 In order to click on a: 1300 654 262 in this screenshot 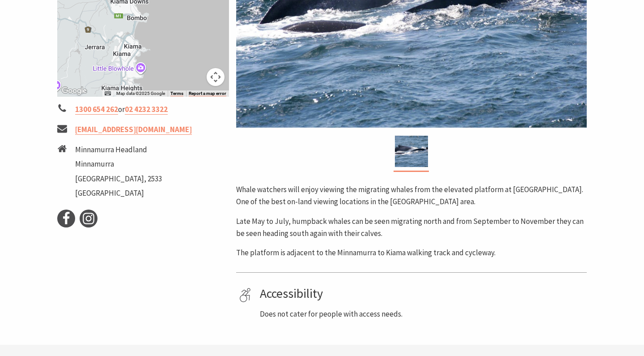, I will do `click(97, 109)`.